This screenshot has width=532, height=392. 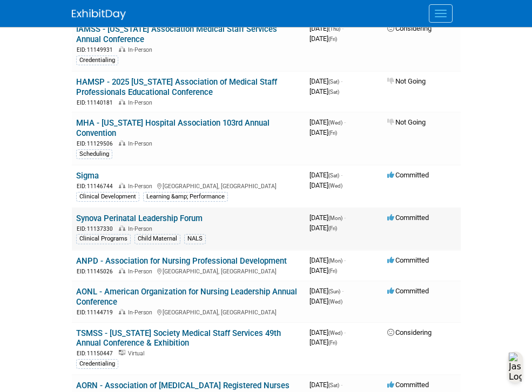 I want to click on span: EID: 11145026, so click(x=97, y=272).